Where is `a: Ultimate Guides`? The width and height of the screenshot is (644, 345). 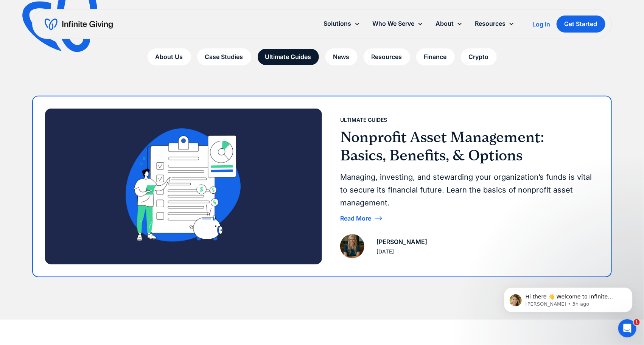 a: Ultimate Guides is located at coordinates (288, 57).